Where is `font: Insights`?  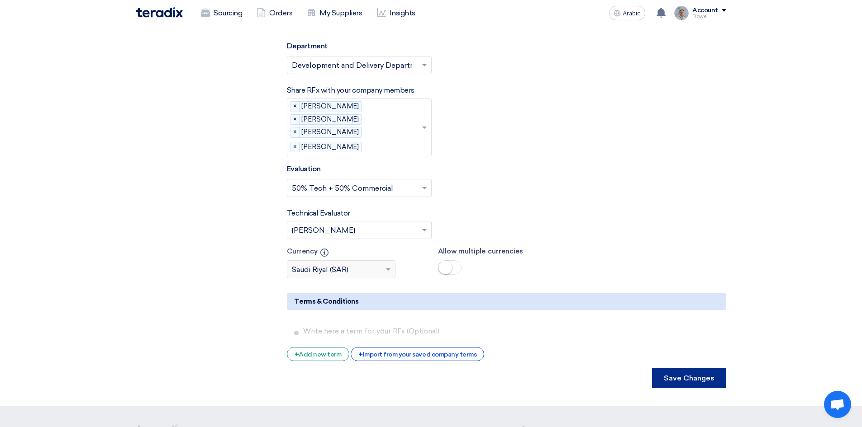 font: Insights is located at coordinates (402, 13).